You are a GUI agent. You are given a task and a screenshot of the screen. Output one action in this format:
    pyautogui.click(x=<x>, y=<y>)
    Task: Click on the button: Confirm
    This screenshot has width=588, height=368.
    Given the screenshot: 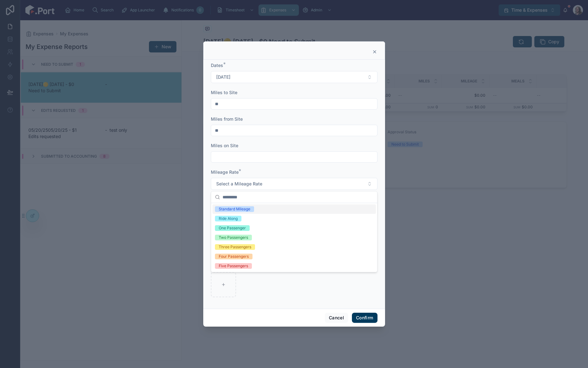 What is the action you would take?
    pyautogui.click(x=365, y=318)
    